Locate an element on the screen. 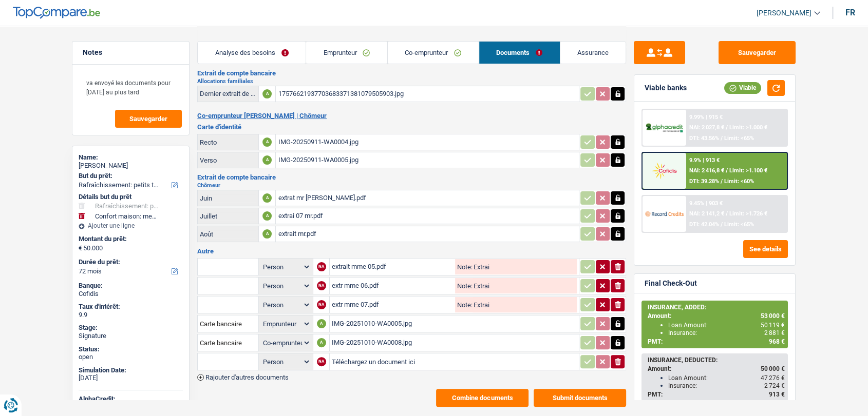  div: extrait mme 05.pdf is located at coordinates (393, 267).